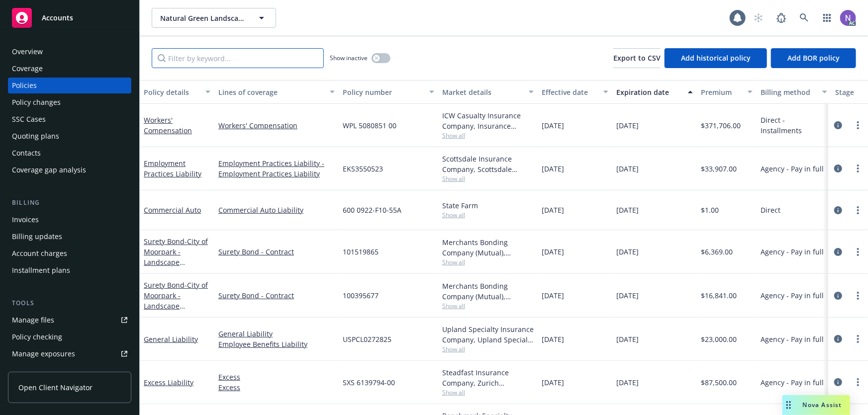 Image resolution: width=868 pixels, height=415 pixels. Describe the element at coordinates (276, 169) in the screenshot. I see `a: Employment Practices Liability - Employment Practices Liability` at that location.